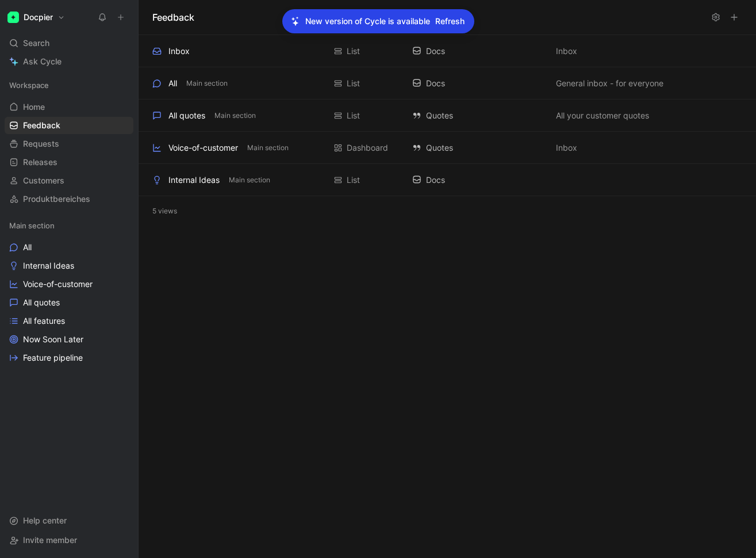  I want to click on span: Invite member, so click(50, 540).